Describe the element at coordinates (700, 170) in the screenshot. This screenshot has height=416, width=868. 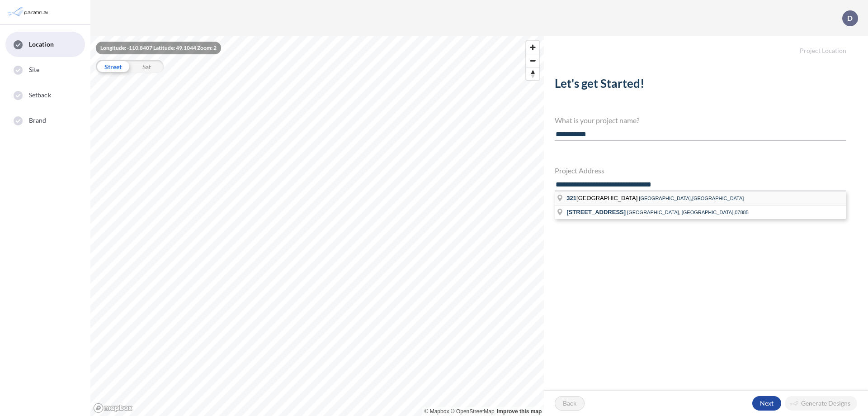
I see `h4: Project Address` at that location.